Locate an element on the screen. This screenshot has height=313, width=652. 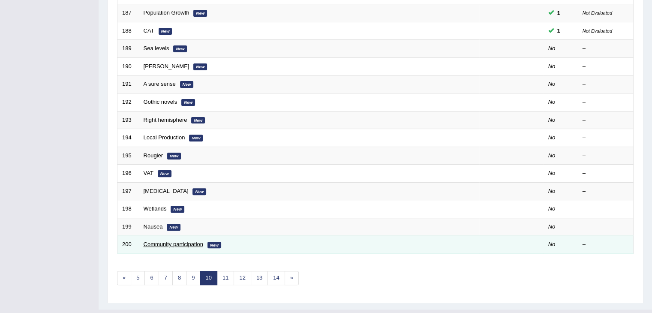
td: 190 is located at coordinates (128, 66).